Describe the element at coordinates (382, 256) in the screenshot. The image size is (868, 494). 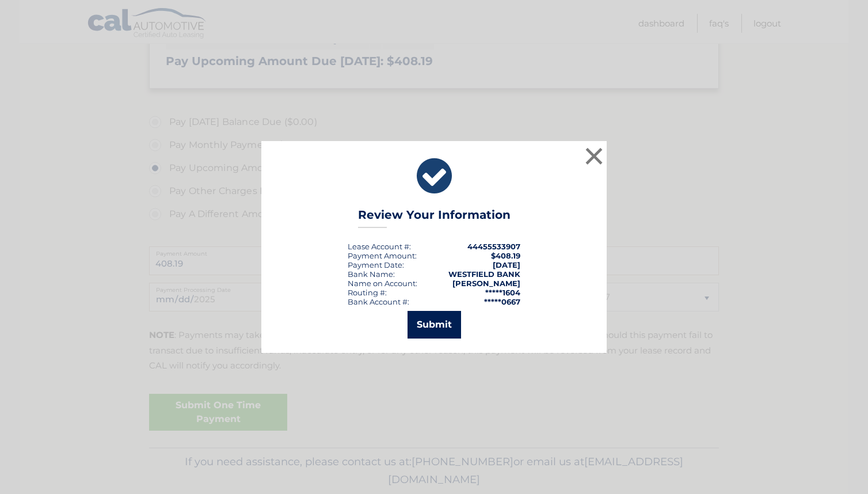
I see `div: Payment Amount:` at that location.